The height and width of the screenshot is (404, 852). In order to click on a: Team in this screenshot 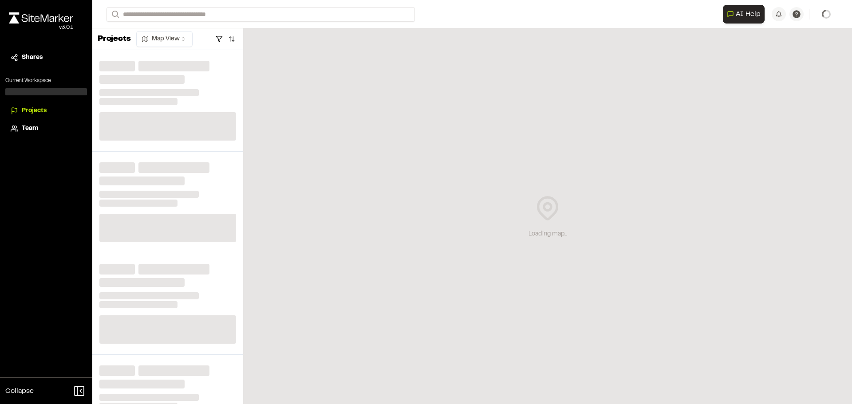, I will do `click(46, 129)`.